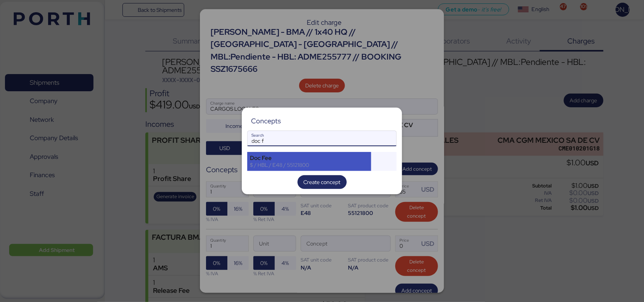 The height and width of the screenshot is (302, 644). Describe the element at coordinates (322, 138) in the screenshot. I see `input: Search` at that location.